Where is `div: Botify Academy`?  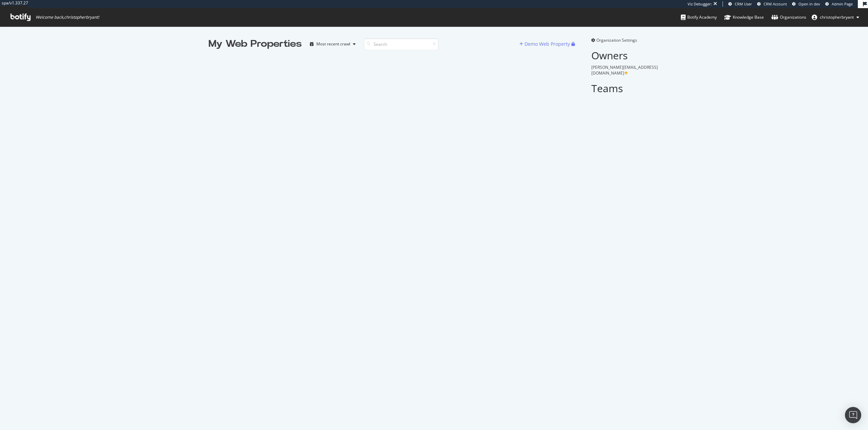 div: Botify Academy is located at coordinates (699, 17).